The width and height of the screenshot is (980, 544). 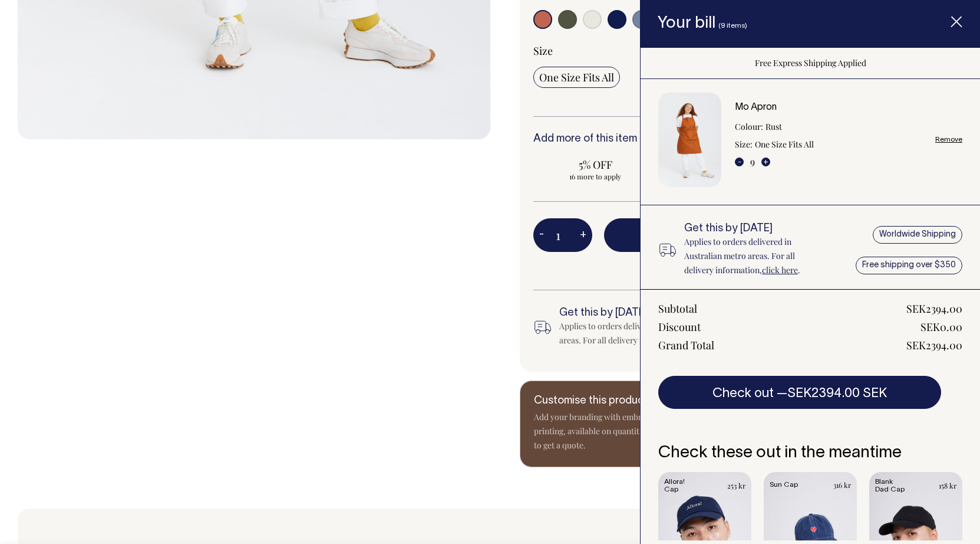 I want to click on p: Applies to orders delivered in Australian metro areas. For all delivery information, ., so click(x=754, y=256).